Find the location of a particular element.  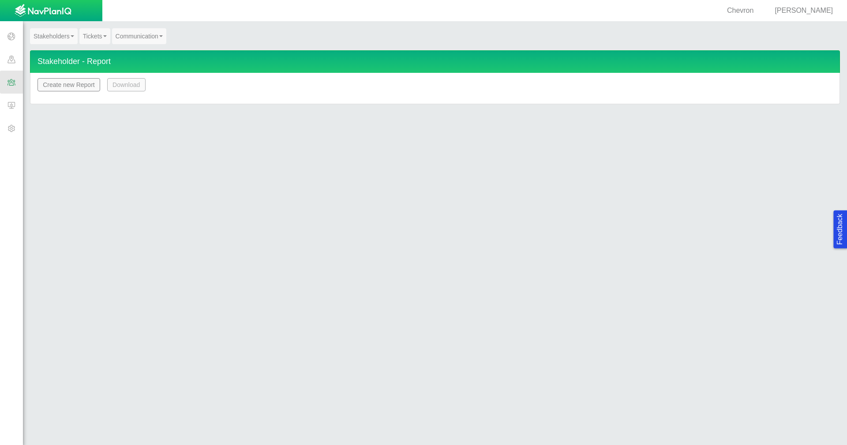

a: Stakeholders is located at coordinates (54, 36).